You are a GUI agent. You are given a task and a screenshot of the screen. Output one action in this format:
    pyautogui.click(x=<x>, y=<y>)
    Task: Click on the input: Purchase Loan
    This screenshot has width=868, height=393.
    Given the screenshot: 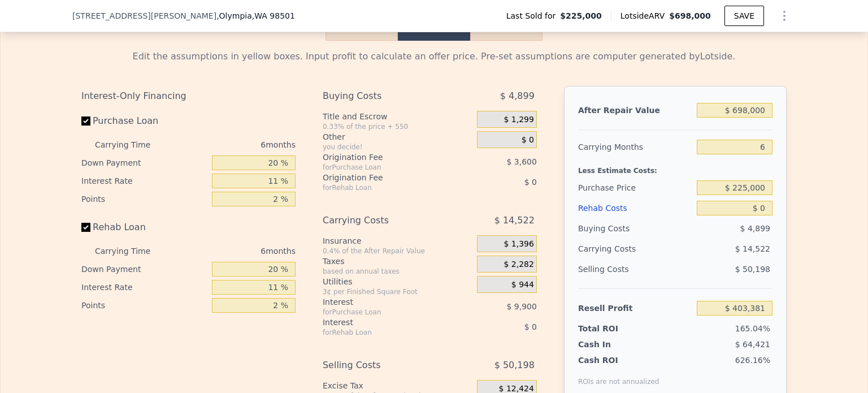 What is the action you would take?
    pyautogui.click(x=86, y=121)
    